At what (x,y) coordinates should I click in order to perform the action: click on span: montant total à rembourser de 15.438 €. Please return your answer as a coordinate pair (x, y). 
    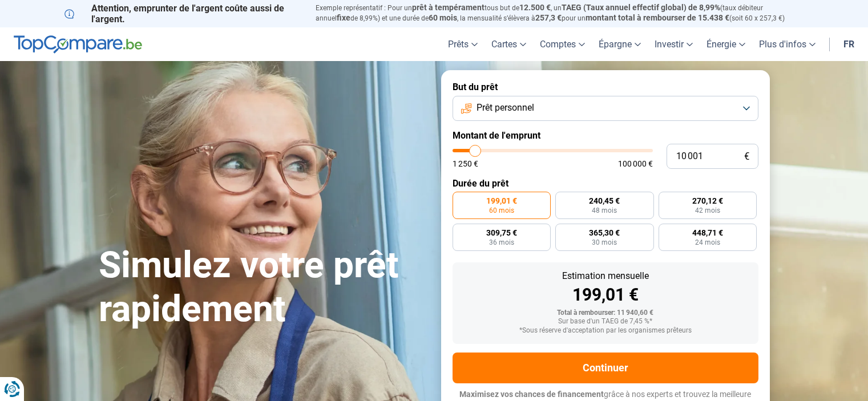
    Looking at the image, I should click on (658, 18).